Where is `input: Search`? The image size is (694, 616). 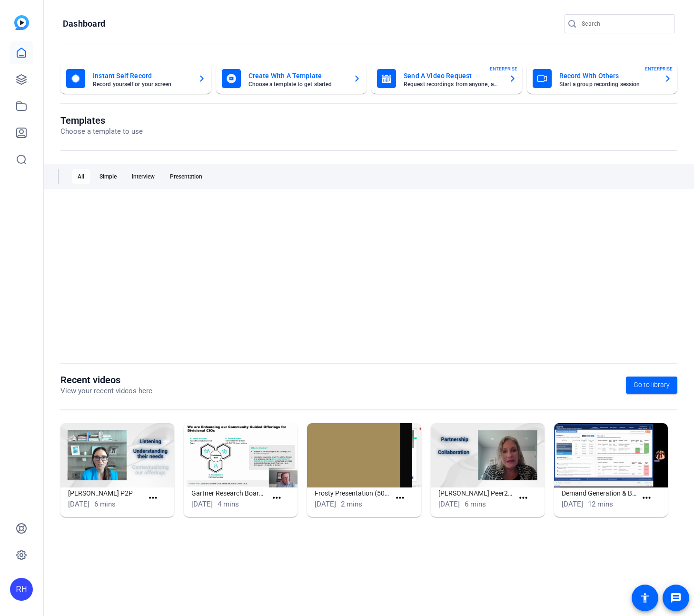
input: Search is located at coordinates (625, 24).